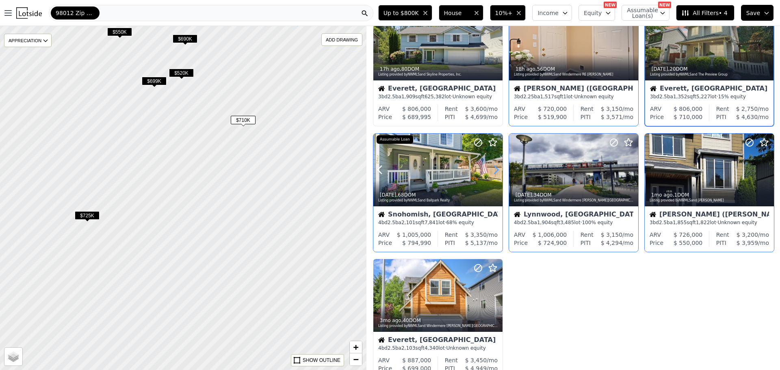 This screenshot has width=780, height=370. I want to click on div: ADD DRAWING, so click(342, 39).